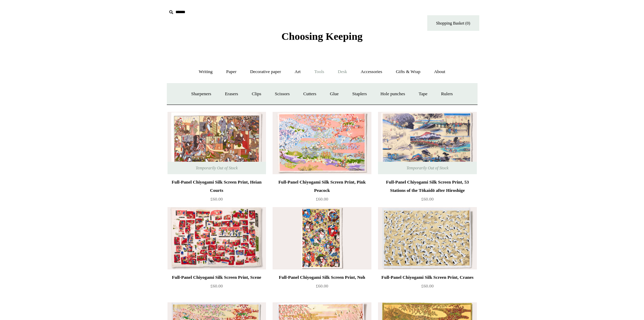 This screenshot has width=644, height=320. What do you see at coordinates (322, 287) in the screenshot?
I see `a: Full-Panel Chiyogami Silk Screen Print, Noh £60.00` at bounding box center [322, 287].